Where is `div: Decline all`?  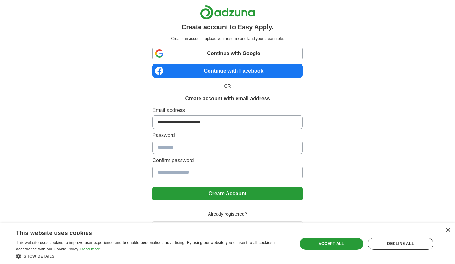 div: Decline all is located at coordinates (401, 244).